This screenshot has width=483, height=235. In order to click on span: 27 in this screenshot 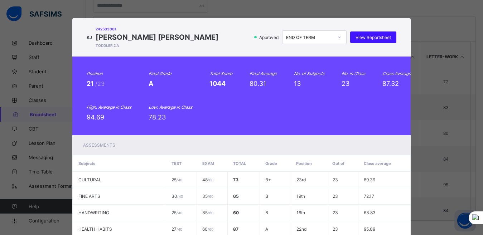, I will do `click(177, 229)`.